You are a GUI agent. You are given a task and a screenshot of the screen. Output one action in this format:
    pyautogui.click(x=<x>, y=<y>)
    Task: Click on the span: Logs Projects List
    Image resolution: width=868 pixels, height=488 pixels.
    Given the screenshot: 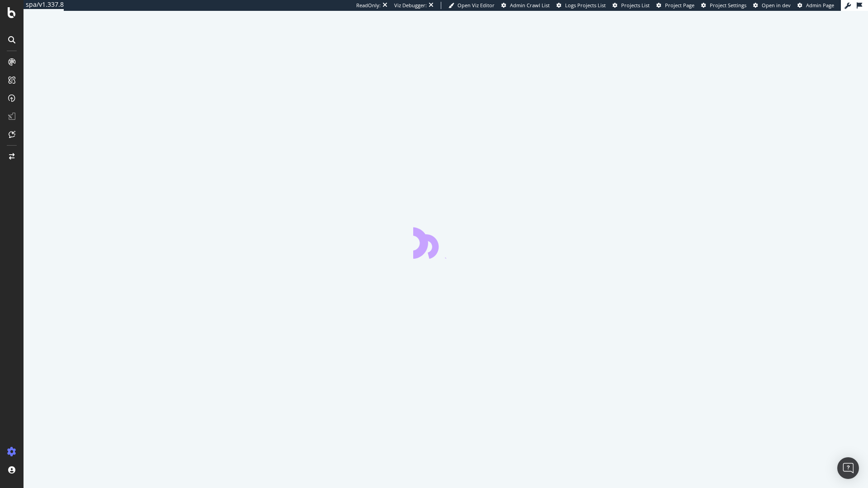 What is the action you would take?
    pyautogui.click(x=586, y=5)
    